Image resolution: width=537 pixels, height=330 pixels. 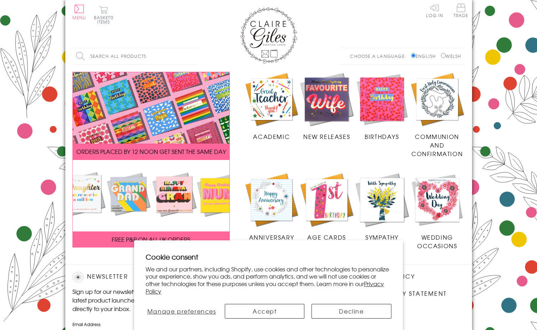 I want to click on p: Choose a language:, so click(x=380, y=56).